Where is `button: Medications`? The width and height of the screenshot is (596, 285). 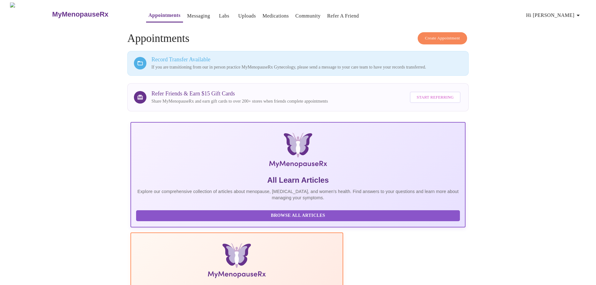 button: Medications is located at coordinates (276, 16).